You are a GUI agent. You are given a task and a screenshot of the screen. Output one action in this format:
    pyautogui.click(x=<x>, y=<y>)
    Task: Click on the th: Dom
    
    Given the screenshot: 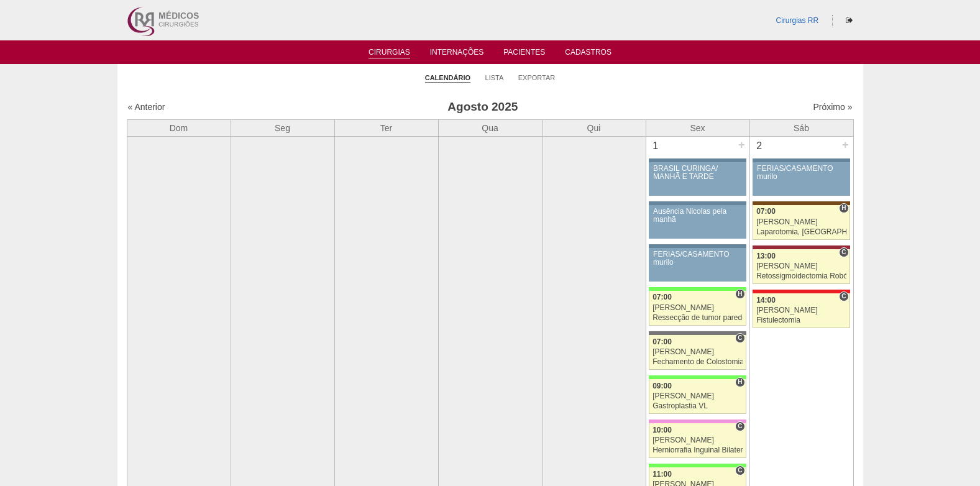 What is the action you would take?
    pyautogui.click(x=178, y=127)
    